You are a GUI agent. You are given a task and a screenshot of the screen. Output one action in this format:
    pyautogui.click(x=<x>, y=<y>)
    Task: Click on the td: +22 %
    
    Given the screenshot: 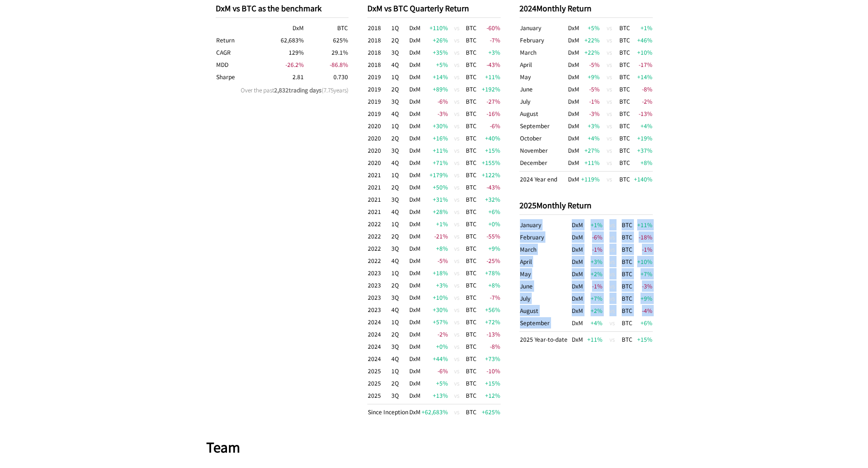 What is the action you would take?
    pyautogui.click(x=590, y=52)
    